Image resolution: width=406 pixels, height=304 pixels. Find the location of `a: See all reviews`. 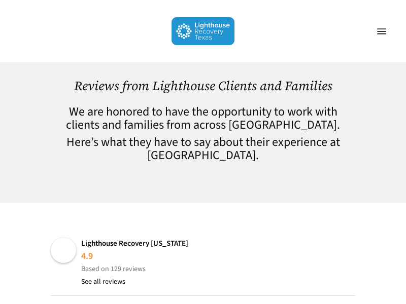

a: See all reviews is located at coordinates (103, 282).